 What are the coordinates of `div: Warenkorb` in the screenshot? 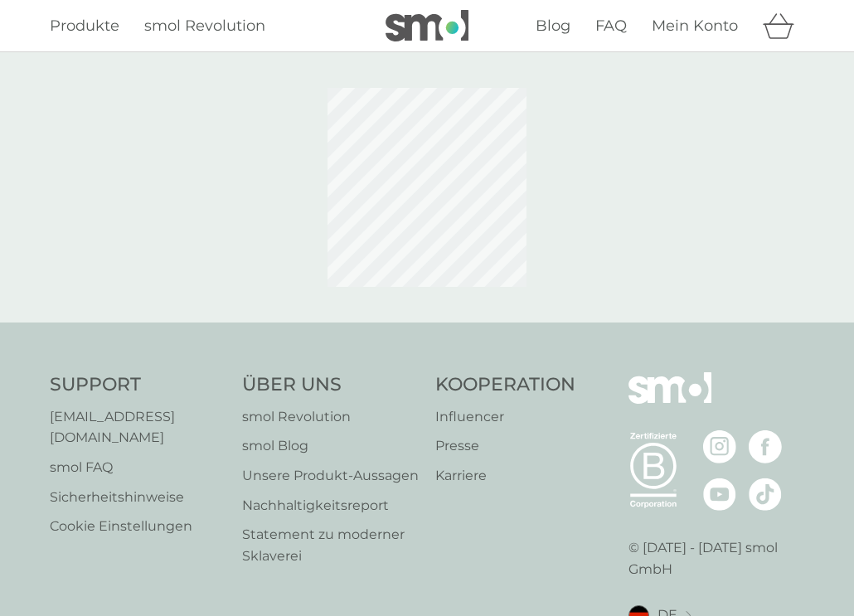 It's located at (784, 26).